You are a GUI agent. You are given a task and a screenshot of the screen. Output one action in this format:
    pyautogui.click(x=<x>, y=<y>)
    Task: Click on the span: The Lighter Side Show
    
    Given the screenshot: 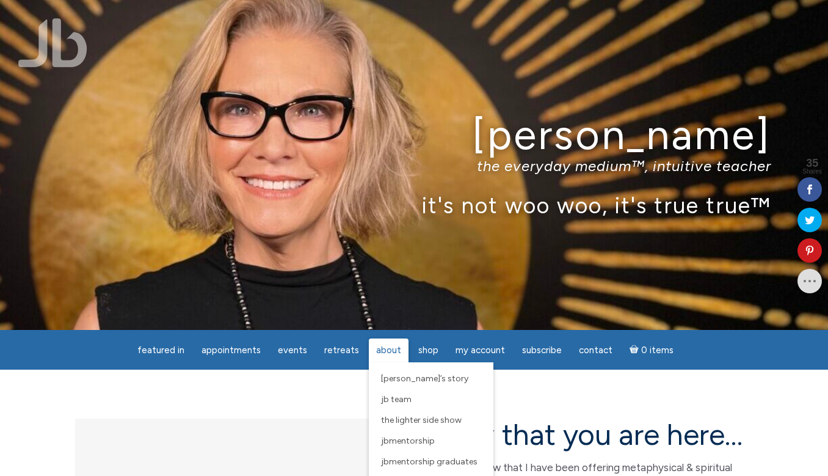 What is the action you would take?
    pyautogui.click(x=421, y=420)
    